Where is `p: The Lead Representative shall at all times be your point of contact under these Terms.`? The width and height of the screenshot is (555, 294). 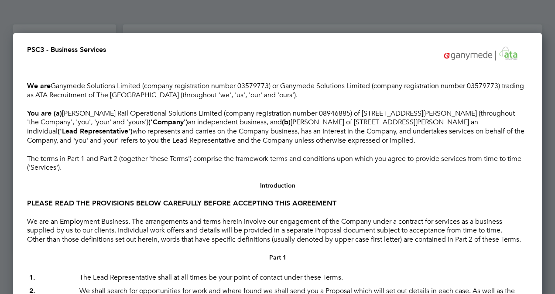 p: The Lead Representative shall at all times be your point of contact under these Terms. is located at coordinates (303, 278).